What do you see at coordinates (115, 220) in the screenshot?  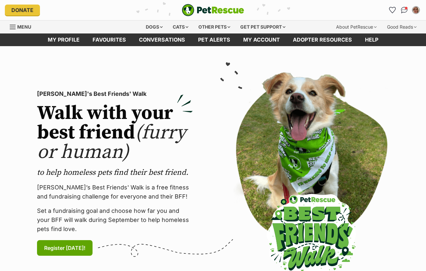 I see `p: Set a fundraising goal and choose how far you and your BFF will walk during September to help hom...` at bounding box center [115, 220].